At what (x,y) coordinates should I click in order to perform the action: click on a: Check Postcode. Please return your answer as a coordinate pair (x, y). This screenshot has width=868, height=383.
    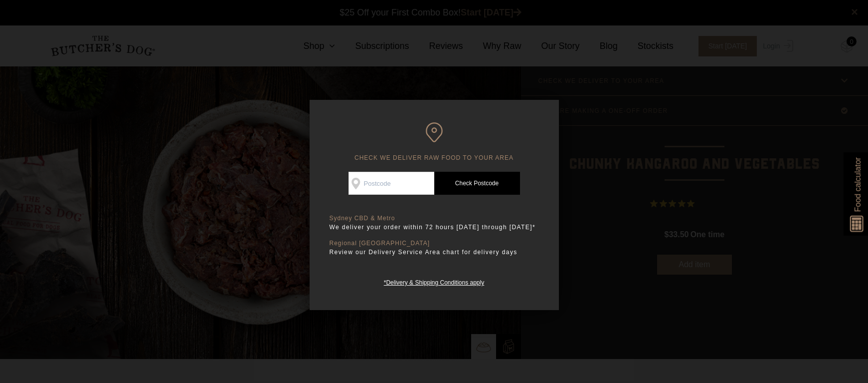
    Looking at the image, I should click on (477, 183).